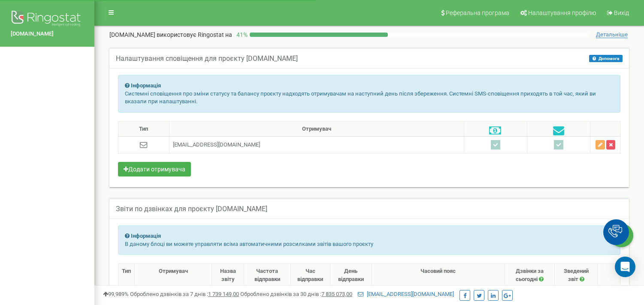  Describe the element at coordinates (116, 294) in the screenshot. I see `span: 99,989%` at that location.